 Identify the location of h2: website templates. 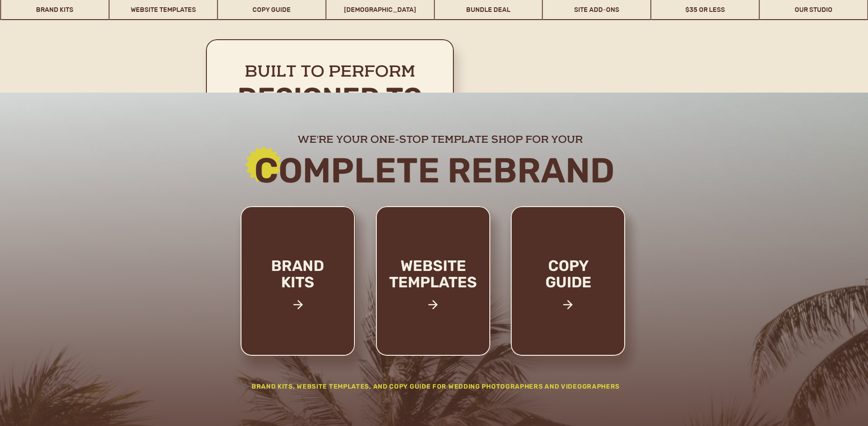
(433, 284).